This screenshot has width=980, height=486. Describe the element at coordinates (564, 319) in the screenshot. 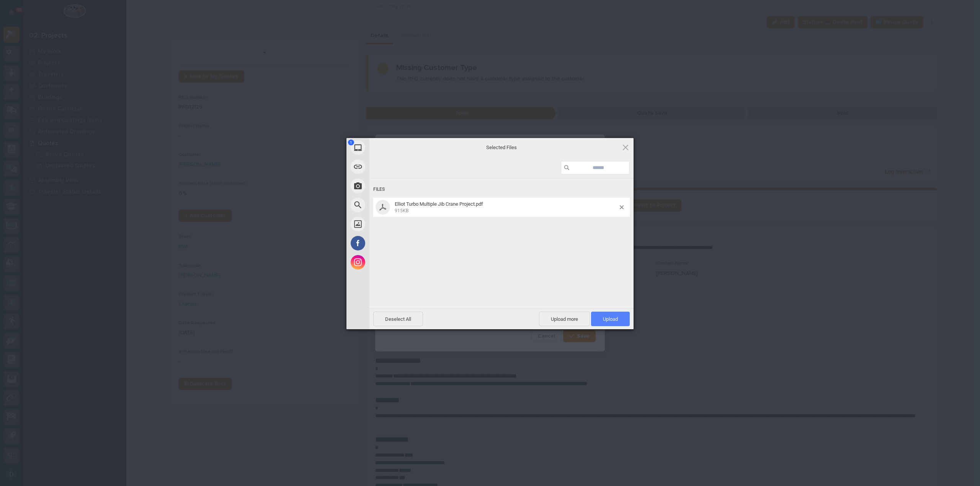

I see `span: Upload more` at that location.